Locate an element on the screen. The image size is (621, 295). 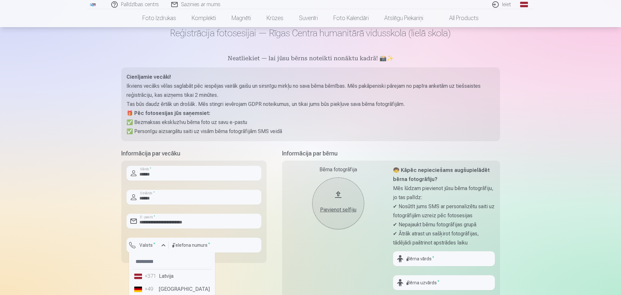
p: Ikviens vecāks vēlas saglabāt pēc iespējas vairāk gaišu un sirsnīgu mirkļu no sava bērna bērnības... is located at coordinates (311, 91).